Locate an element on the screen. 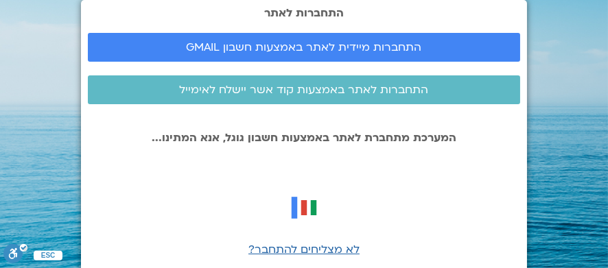 This screenshot has width=608, height=268. a: לא מצליחים להתחבר? is located at coordinates (304, 250).